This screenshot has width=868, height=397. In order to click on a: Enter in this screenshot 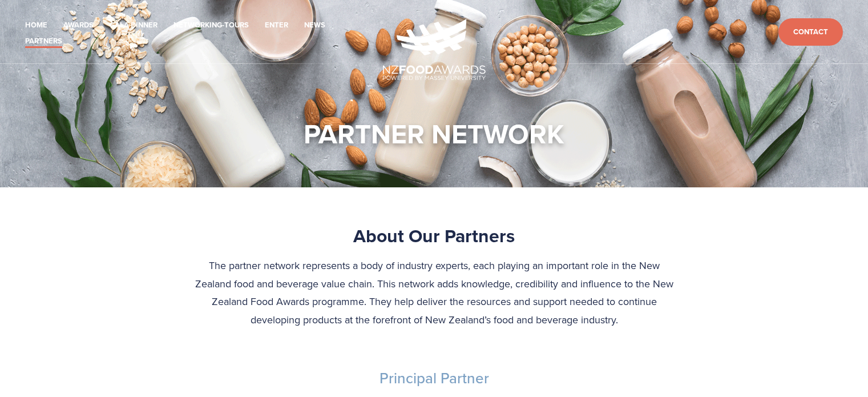, I will do `click(276, 25)`.